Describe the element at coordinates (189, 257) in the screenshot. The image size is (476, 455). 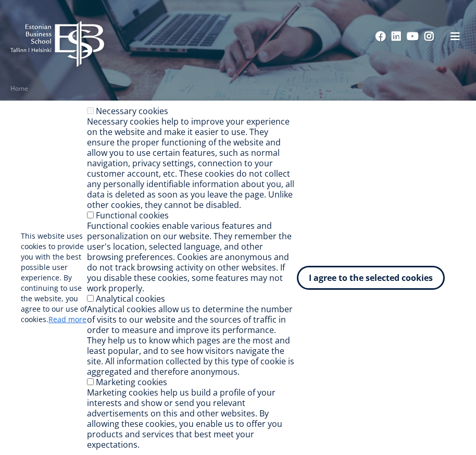
I see `font: Functional cookies enable various features and personalization on our website. They remember the ...` at that location.